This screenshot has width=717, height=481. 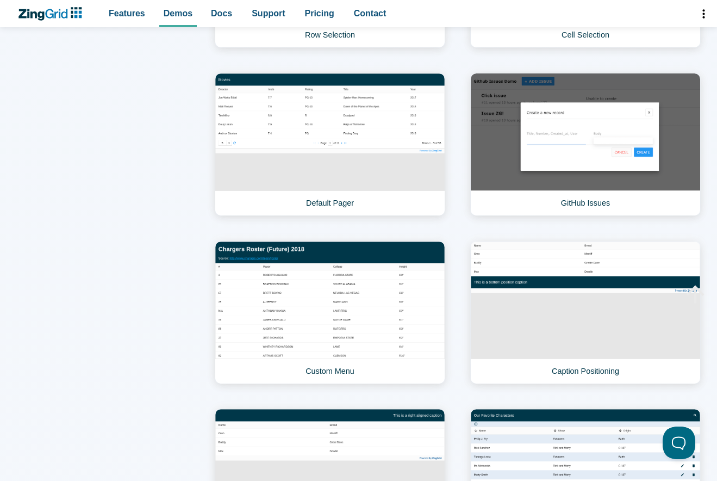 I want to click on span: Contact, so click(x=370, y=13).